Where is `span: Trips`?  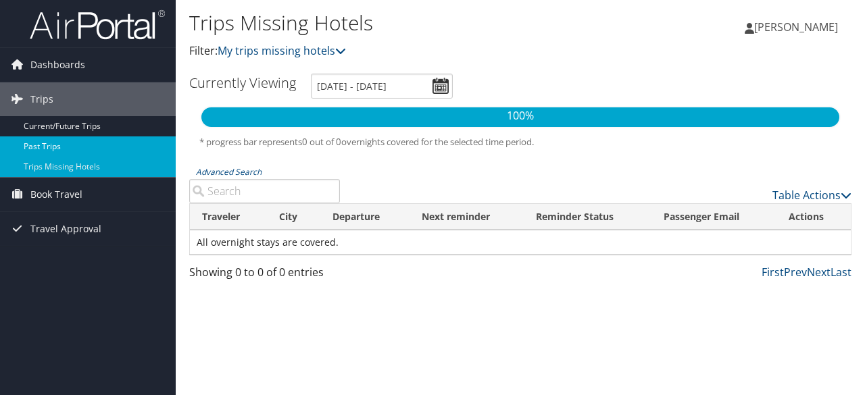 span: Trips is located at coordinates (42, 99).